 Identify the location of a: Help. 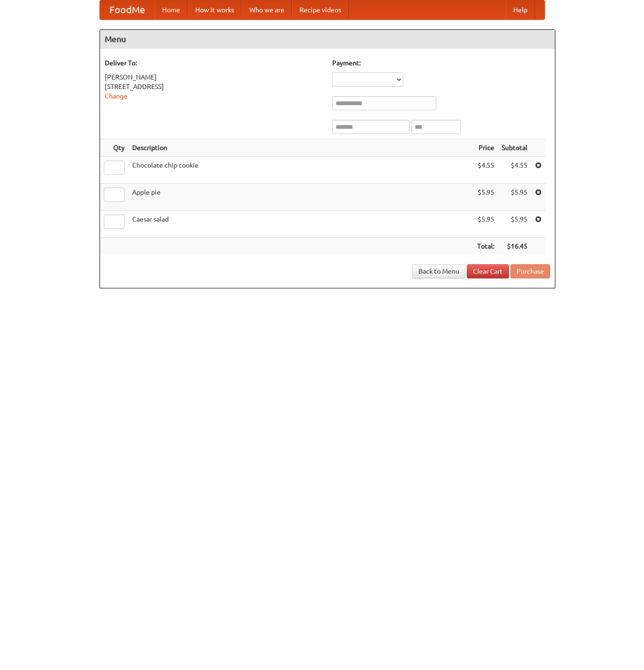
(520, 10).